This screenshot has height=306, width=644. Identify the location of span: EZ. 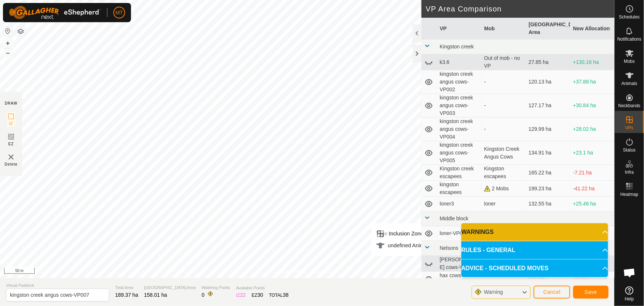
(11, 144).